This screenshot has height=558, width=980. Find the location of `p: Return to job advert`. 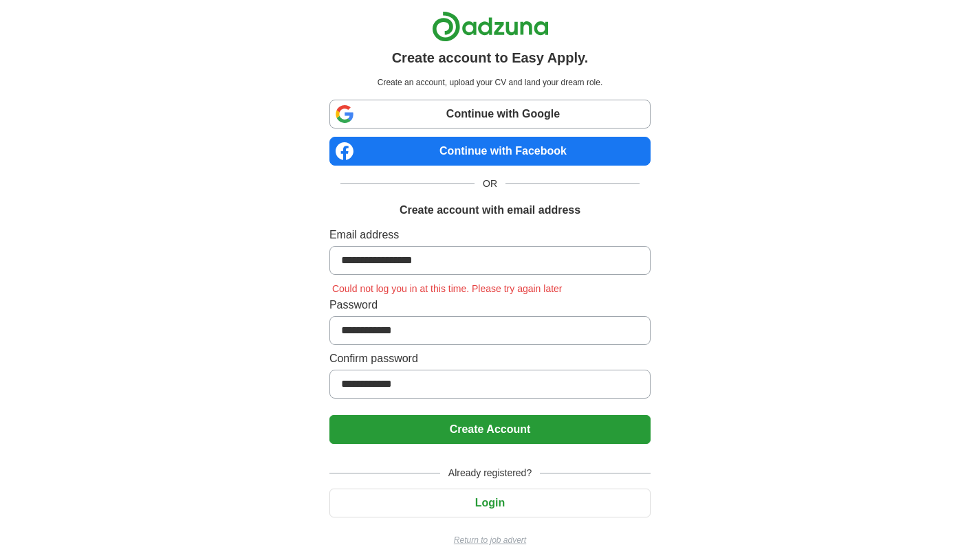

p: Return to job advert is located at coordinates (490, 540).